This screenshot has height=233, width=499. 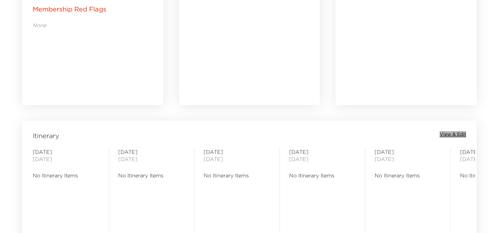 I want to click on button: View & Edit, so click(x=453, y=134).